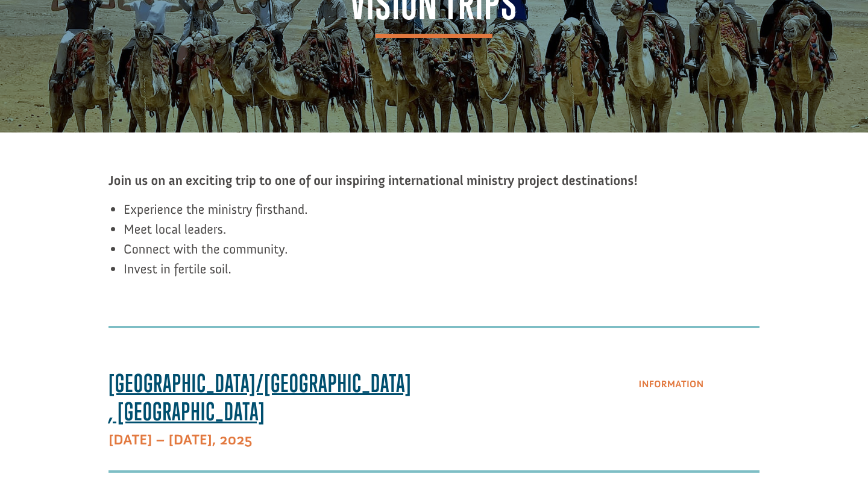 This screenshot has width=868, height=489. Describe the element at coordinates (373, 180) in the screenshot. I see `strong: Join us on an exciting trip to one of our inspiring international ministry project destinations!` at that location.